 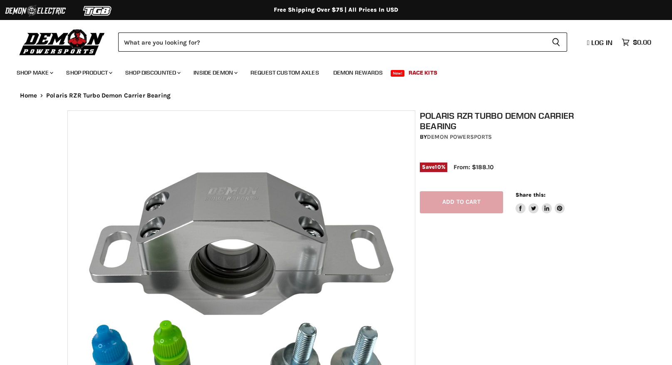 What do you see at coordinates (330, 71) in the screenshot?
I see `ul: Main menu` at bounding box center [330, 71].